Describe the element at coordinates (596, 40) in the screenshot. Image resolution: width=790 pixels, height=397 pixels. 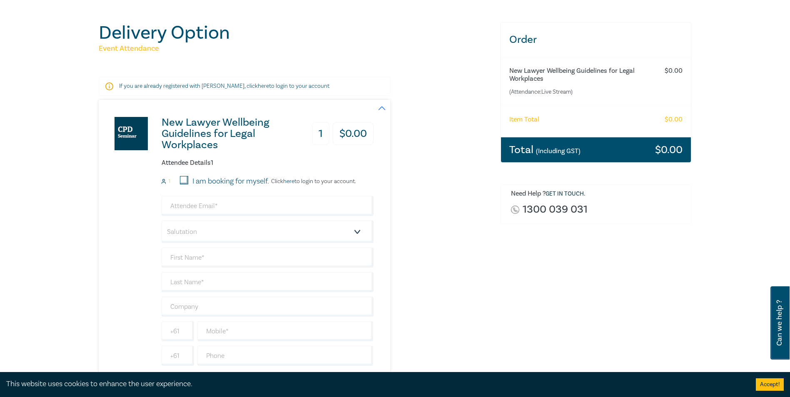
I see `h3: Order` at that location.